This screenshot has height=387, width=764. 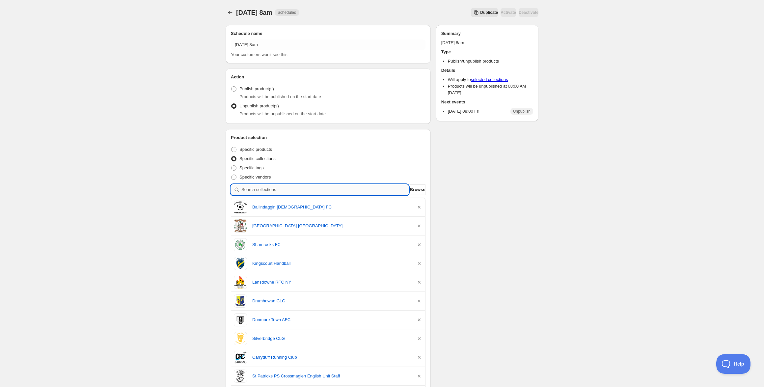 What do you see at coordinates (328, 34) in the screenshot?
I see `h2: Schedule name` at bounding box center [328, 34].